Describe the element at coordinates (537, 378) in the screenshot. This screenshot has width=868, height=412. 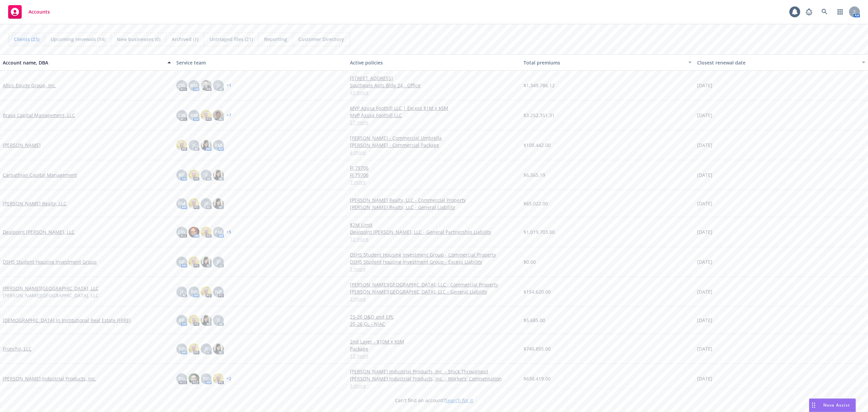
I see `span: $630,419.00` at that location.